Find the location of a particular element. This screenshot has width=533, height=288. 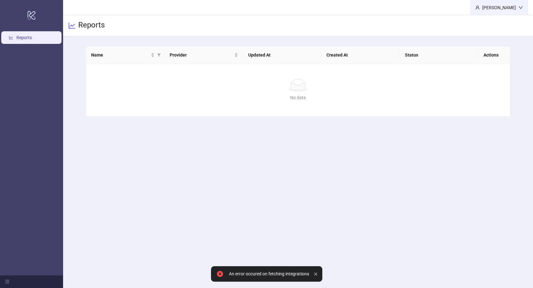

h3: Reports is located at coordinates (91, 26).